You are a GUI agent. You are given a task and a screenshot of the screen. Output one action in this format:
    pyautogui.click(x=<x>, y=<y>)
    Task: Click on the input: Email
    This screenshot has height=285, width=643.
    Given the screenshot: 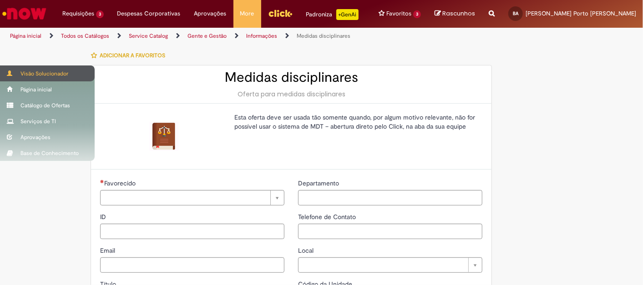 What is the action you would take?
    pyautogui.click(x=192, y=265)
    